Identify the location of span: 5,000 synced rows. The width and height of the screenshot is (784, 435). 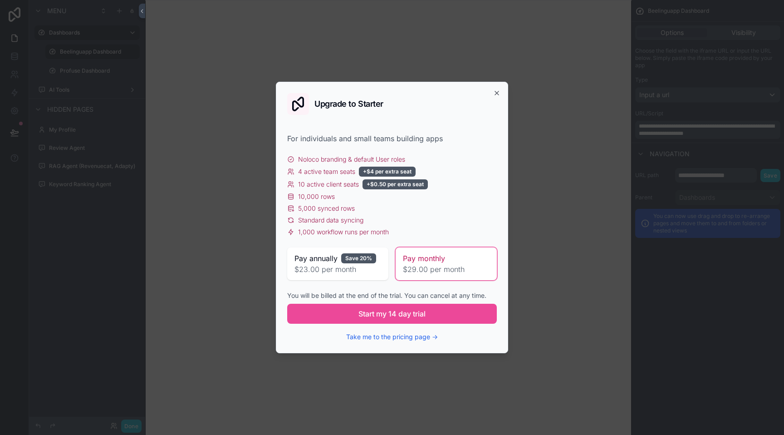
(326, 208).